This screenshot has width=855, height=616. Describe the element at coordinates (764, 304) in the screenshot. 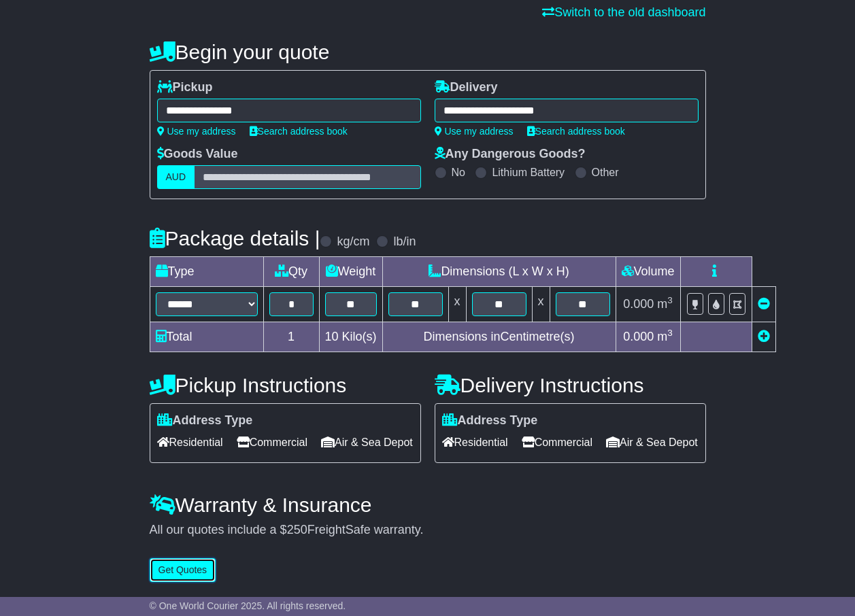

I see `a: Remove this item` at that location.